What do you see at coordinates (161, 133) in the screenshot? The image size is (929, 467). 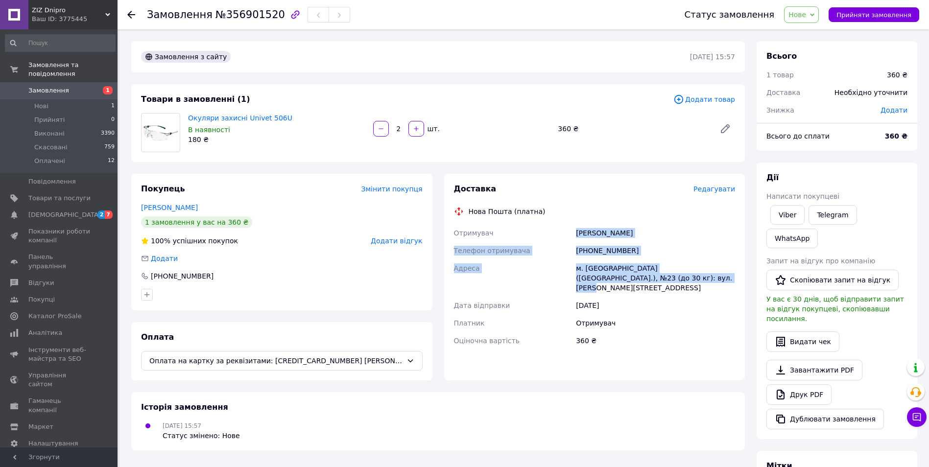 I see `img: Окуляри захисні Univet 506U` at bounding box center [161, 133].